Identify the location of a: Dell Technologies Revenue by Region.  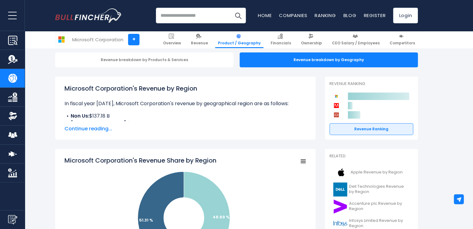
(371, 189).